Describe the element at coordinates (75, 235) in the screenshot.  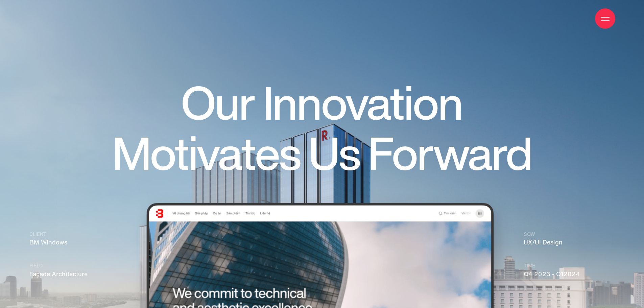
I see `small: Client` at that location.